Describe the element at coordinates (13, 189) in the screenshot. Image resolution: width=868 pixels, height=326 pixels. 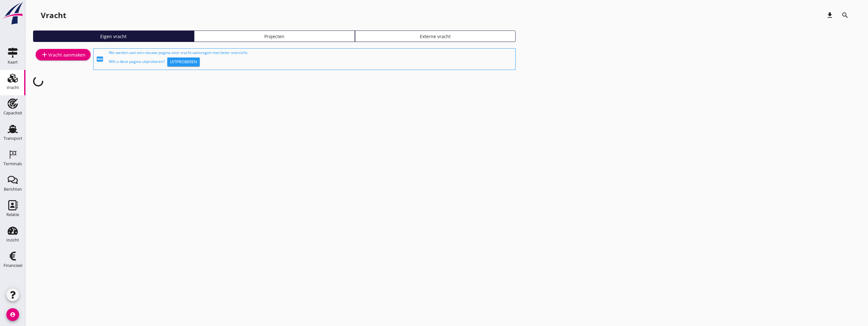
I see `div: Berichten` at that location.